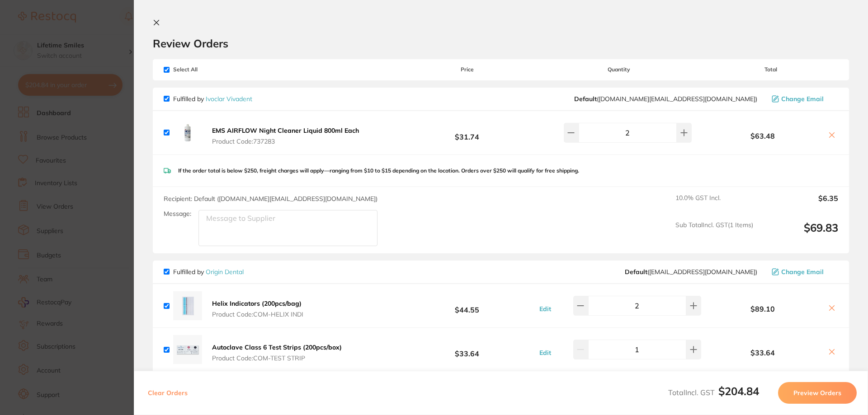 The width and height of the screenshot is (868, 415). I want to click on h2: Review Orders, so click(501, 43).